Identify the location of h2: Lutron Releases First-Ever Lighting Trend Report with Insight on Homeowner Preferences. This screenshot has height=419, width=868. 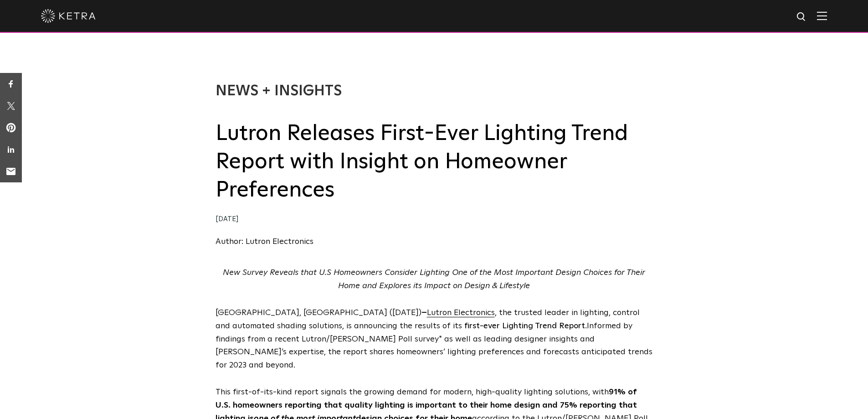
(434, 162).